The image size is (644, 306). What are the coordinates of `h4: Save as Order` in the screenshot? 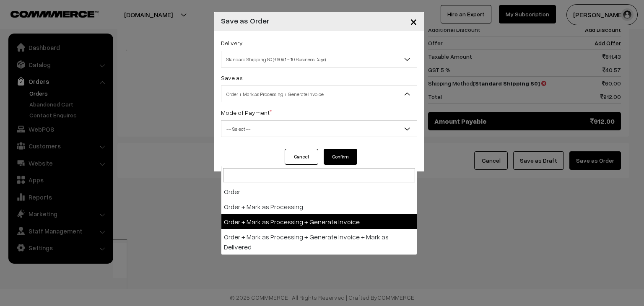 It's located at (245, 21).